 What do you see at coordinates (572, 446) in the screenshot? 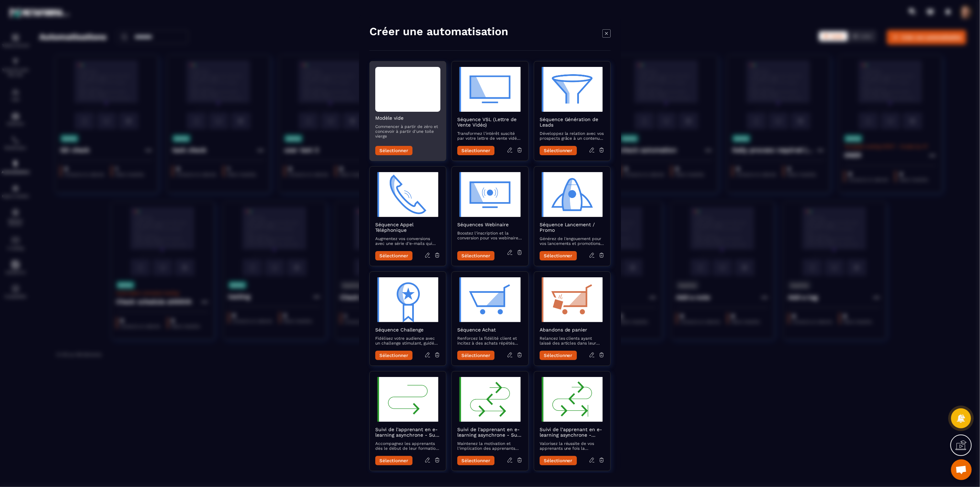
I see `p: Valorisez la réussite de vos apprenants une fois la formation terminée en mettant en avant leurs ...` at bounding box center [572, 446].